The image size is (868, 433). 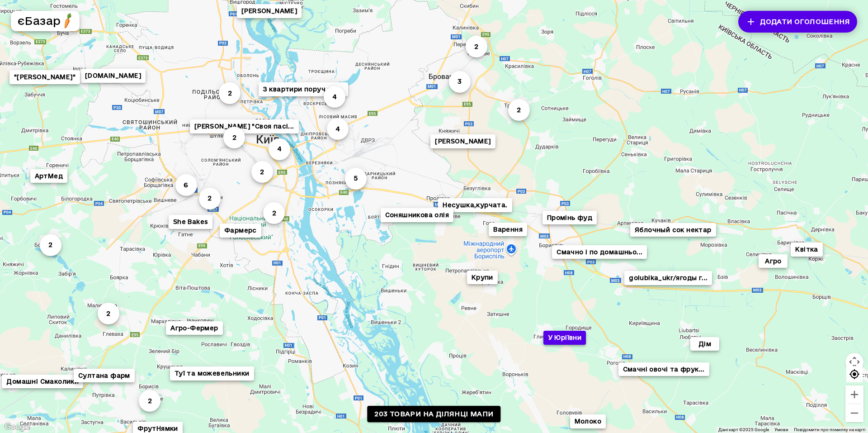 What do you see at coordinates (18, 427) in the screenshot?
I see `a: Відкрити цю область на Картах Google (відкриється нове вікно)` at bounding box center [18, 427].